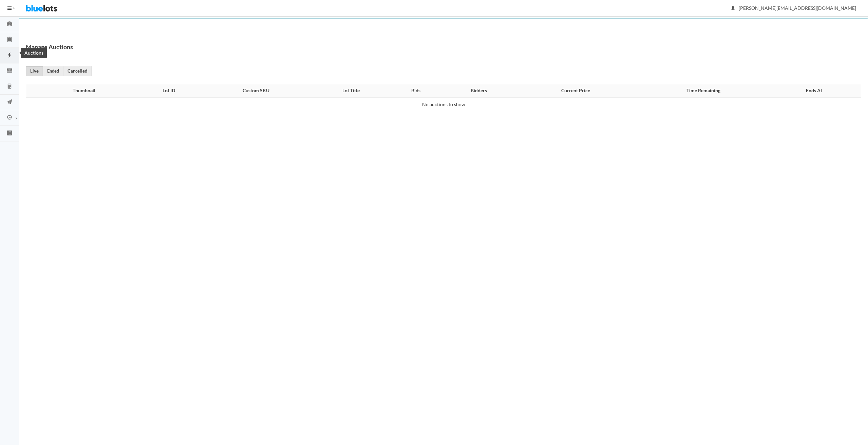 The width and height of the screenshot is (868, 445). What do you see at coordinates (479, 91) in the screenshot?
I see `th: Bidders` at bounding box center [479, 91].